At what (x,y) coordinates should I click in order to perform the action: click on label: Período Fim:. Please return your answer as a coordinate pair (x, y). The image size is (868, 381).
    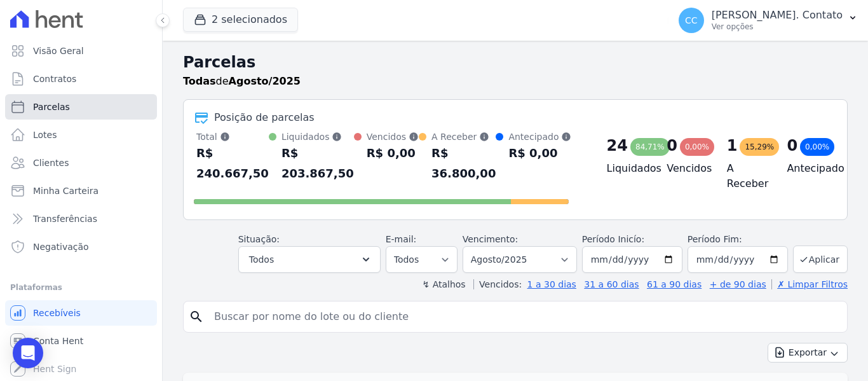
    Looking at the image, I should click on (738, 239).